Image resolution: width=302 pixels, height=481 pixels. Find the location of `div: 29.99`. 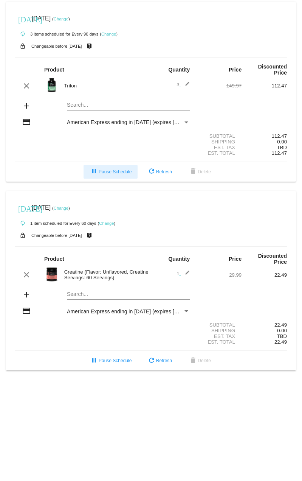

div: 29.99 is located at coordinates (219, 275).